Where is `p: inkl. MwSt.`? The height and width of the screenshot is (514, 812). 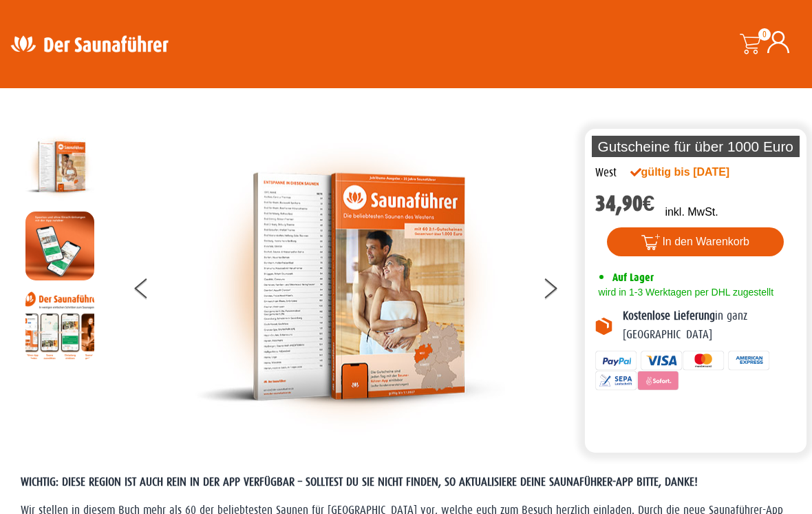 p: inkl. MwSt. is located at coordinates (692, 213).